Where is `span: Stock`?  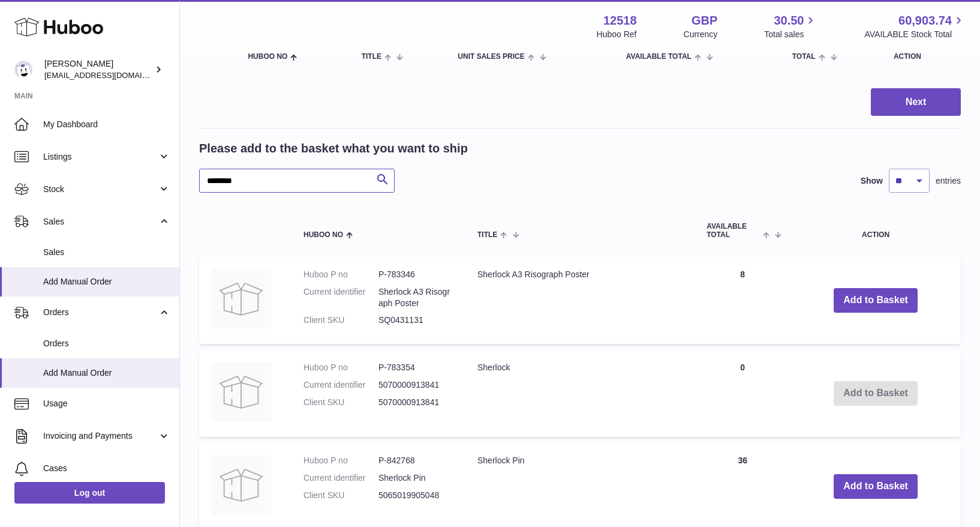
span: Stock is located at coordinates (100, 189).